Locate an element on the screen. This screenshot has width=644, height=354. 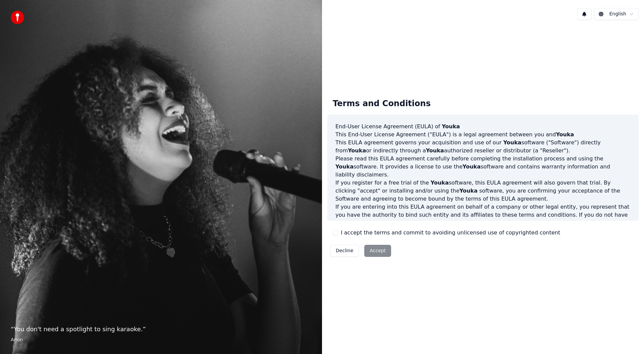
label: I accept the terms and commit to avoiding unlicensed use of copyrighted content is located at coordinates (450, 233).